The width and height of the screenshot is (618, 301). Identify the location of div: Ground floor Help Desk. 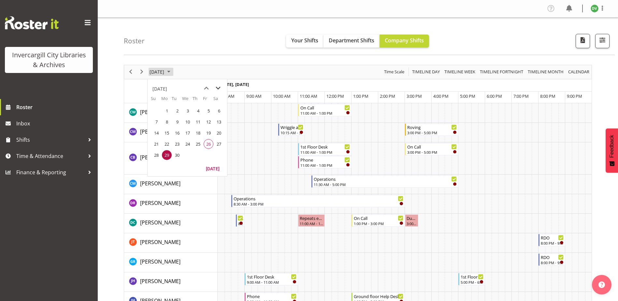
(379, 296).